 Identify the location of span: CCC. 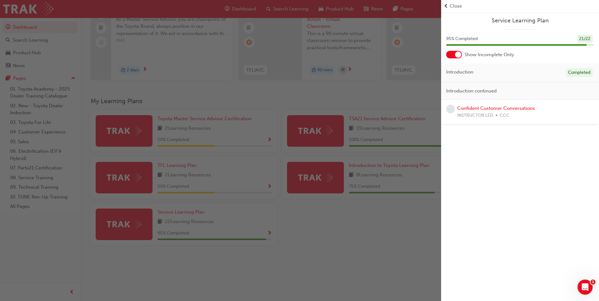
(504, 116).